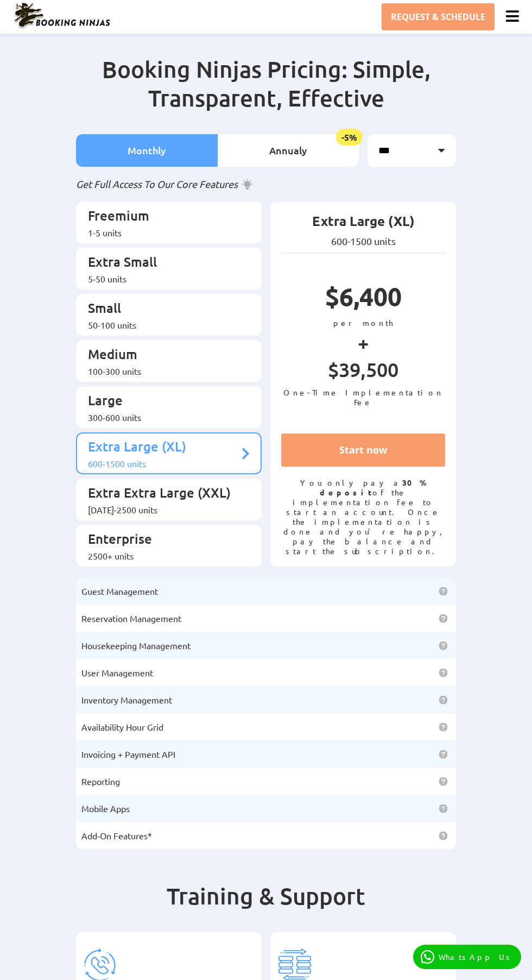 Image resolution: width=532 pixels, height=980 pixels. Describe the element at coordinates (119, 591) in the screenshot. I see `span: Guest Management` at that location.